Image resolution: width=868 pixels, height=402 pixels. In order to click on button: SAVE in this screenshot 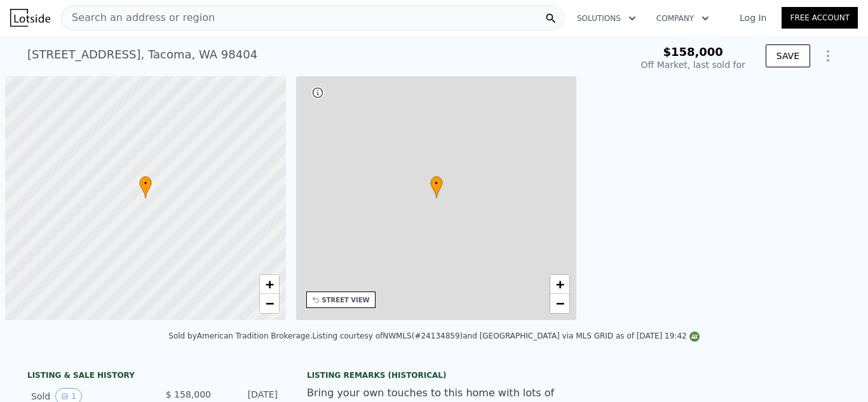, I will do `click(788, 56)`.